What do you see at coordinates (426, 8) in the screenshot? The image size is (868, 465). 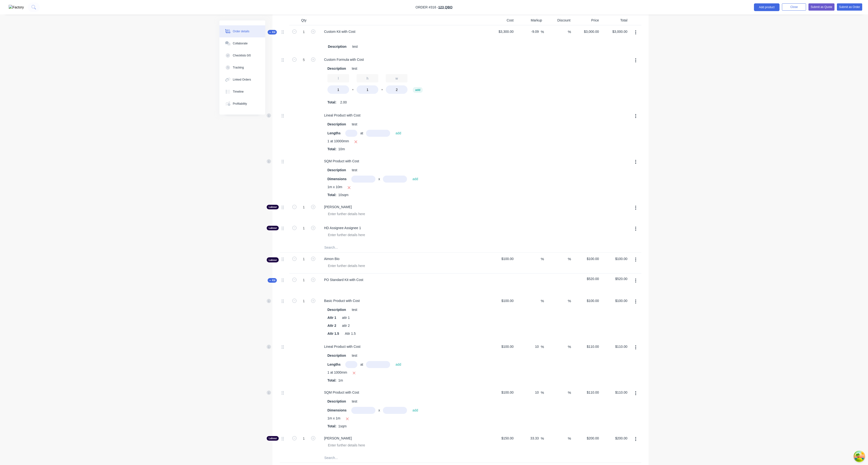 I see `span: Order #316 -` at bounding box center [426, 8].